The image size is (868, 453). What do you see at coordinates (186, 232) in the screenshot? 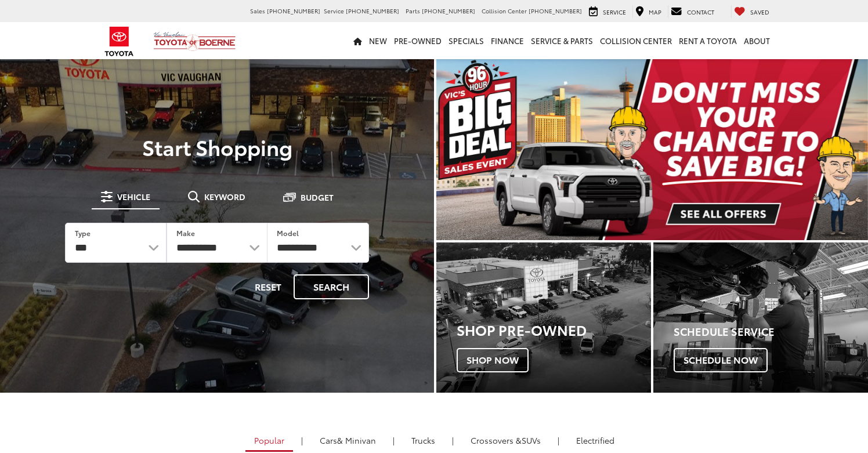
I see `label: Make` at bounding box center [186, 232].